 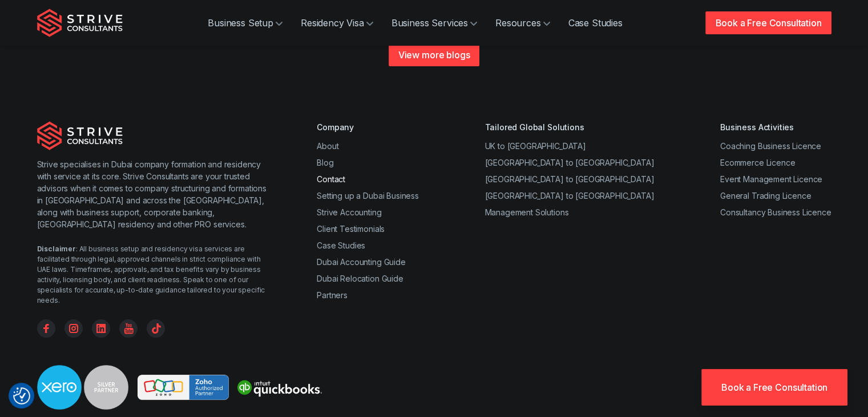 I want to click on a: Client Testimonials, so click(x=350, y=228).